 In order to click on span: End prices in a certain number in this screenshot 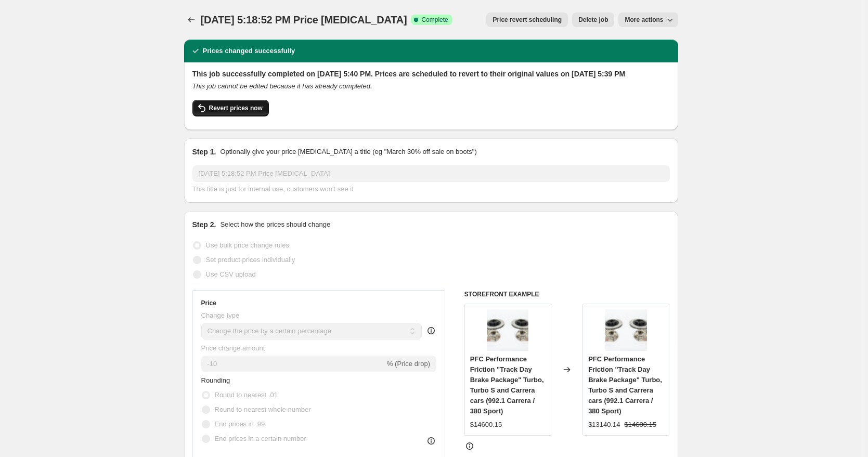, I will do `click(260, 438)`.